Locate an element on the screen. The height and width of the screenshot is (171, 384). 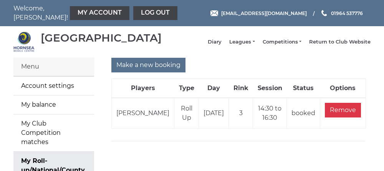
td: 3 is located at coordinates (241, 113).